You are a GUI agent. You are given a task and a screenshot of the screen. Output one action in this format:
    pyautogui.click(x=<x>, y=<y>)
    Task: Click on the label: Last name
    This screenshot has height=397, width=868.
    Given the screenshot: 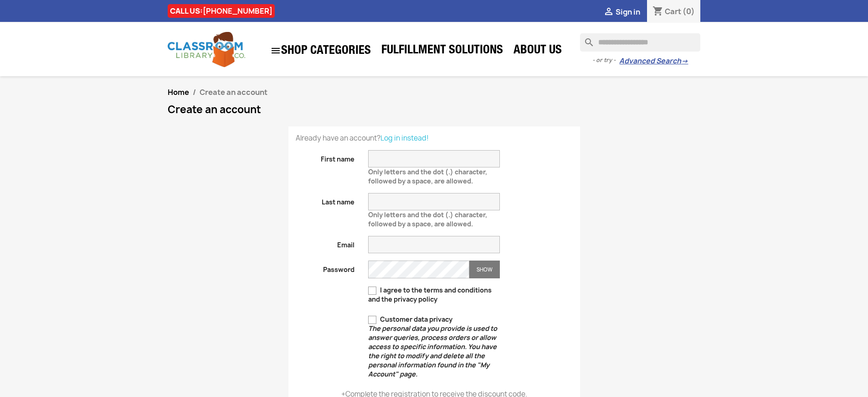 What is the action you would take?
    pyautogui.click(x=326, y=200)
    